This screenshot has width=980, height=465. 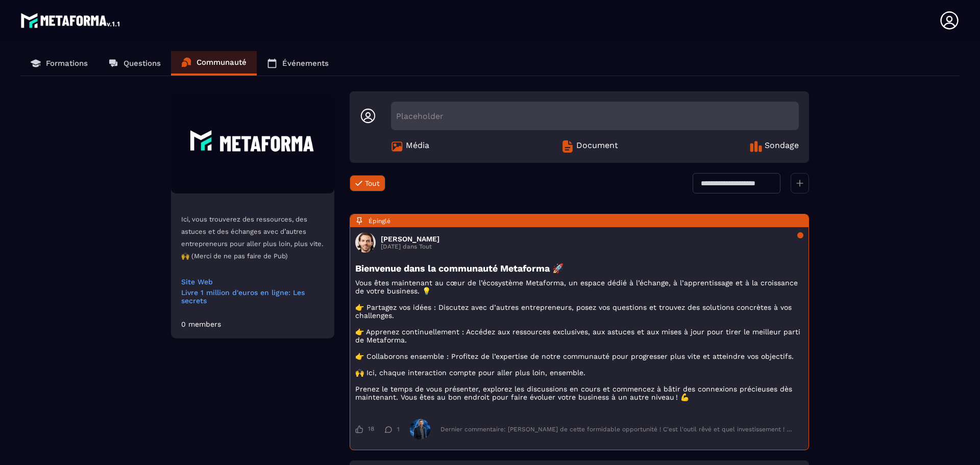 What do you see at coordinates (371, 429) in the screenshot?
I see `span: 18` at bounding box center [371, 429].